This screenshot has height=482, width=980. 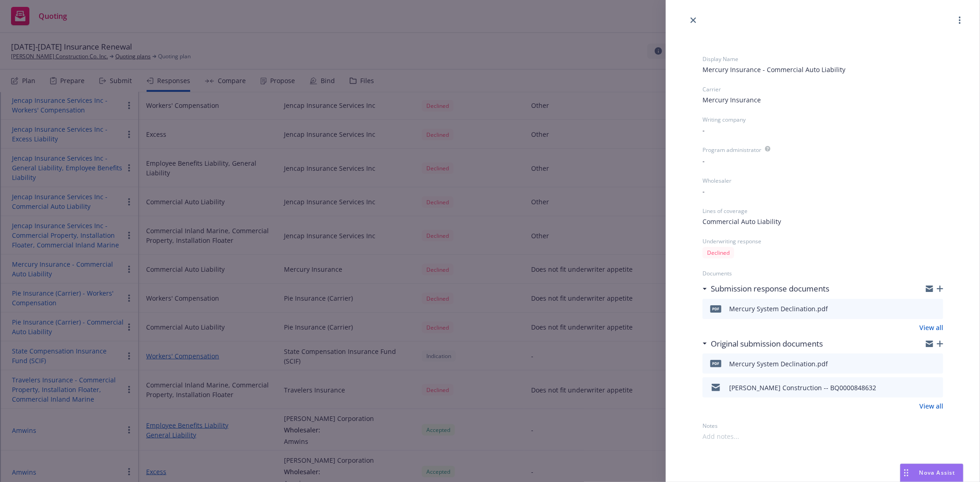 What do you see at coordinates (931, 472) in the screenshot?
I see `button: Nova Assist` at bounding box center [931, 472].